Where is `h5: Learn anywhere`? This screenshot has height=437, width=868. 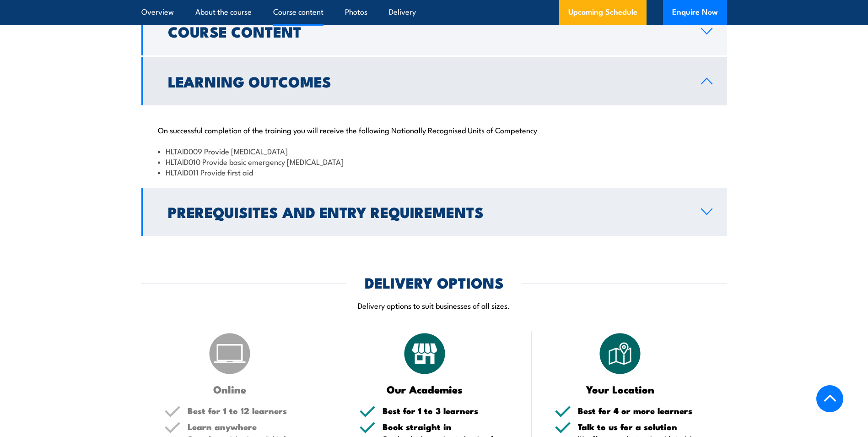
h5: Learn anywhere is located at coordinates (250, 426).